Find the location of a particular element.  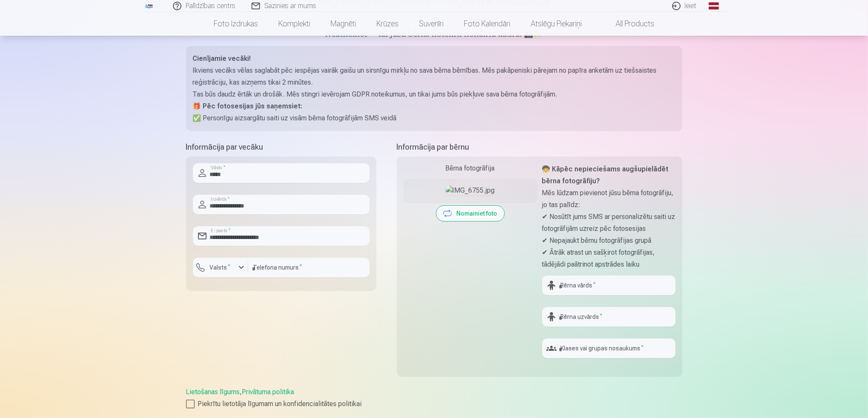

a: Magnēti is located at coordinates (343, 23).